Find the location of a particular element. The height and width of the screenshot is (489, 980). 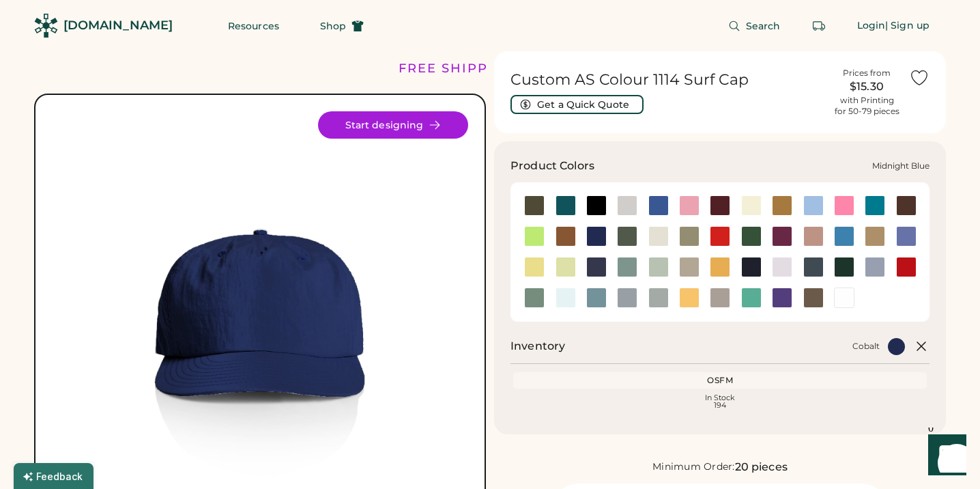

button: Retrieve an order is located at coordinates (819, 26).